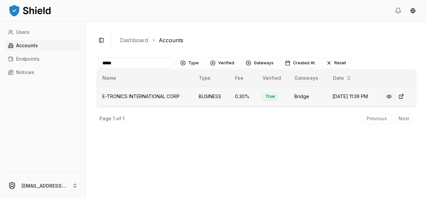  I want to click on button: Type, so click(189, 63).